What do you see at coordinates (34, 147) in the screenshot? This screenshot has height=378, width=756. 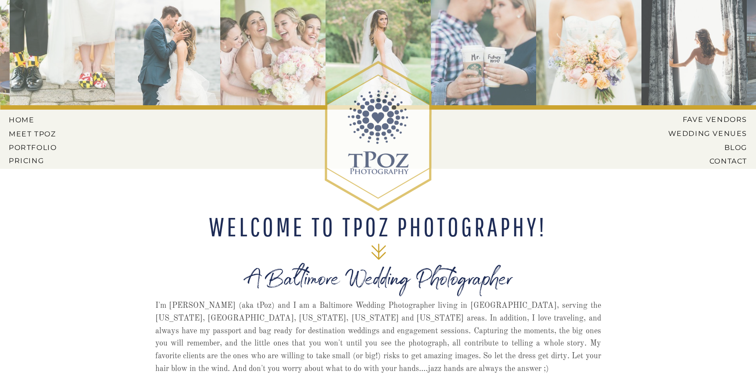 I see `nav: PORTFOLIO` at bounding box center [34, 147].